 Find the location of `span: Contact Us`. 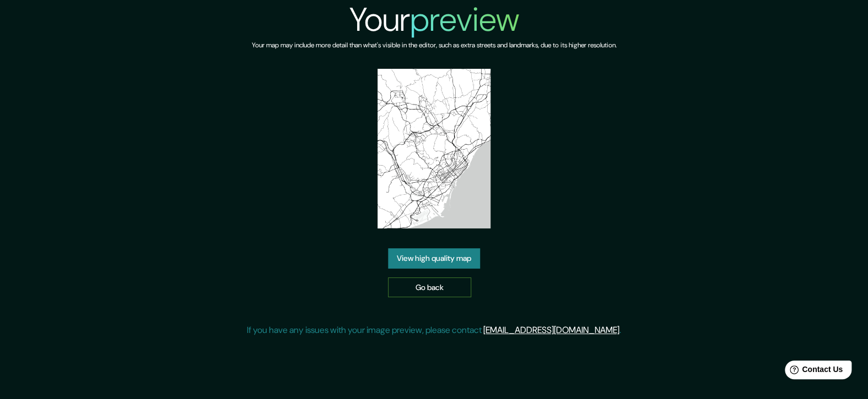

span: Contact Us is located at coordinates (52, 13).